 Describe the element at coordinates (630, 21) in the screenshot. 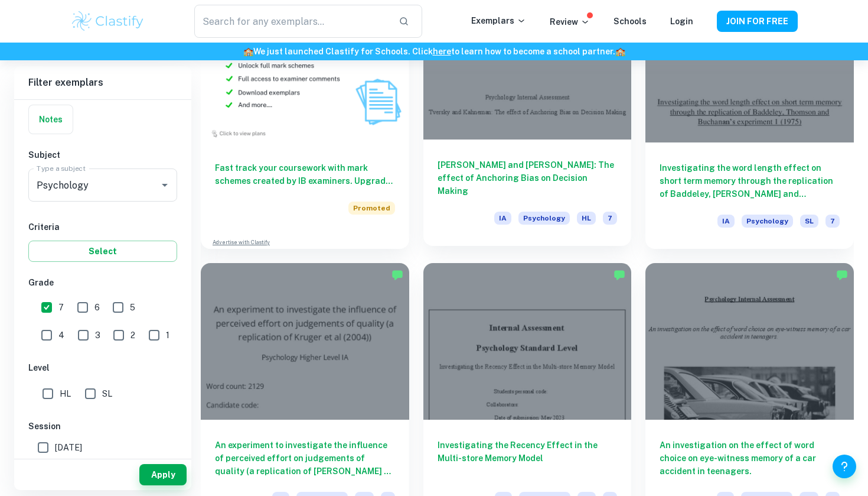

I see `a: Schools` at that location.